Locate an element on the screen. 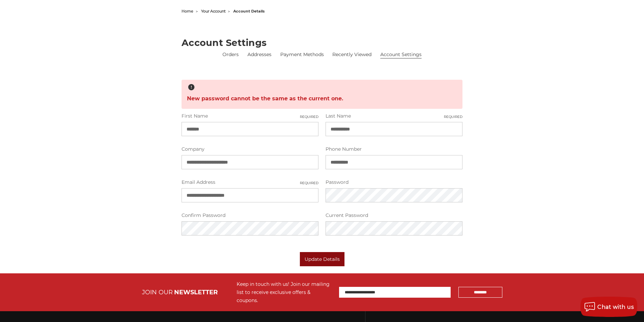 This screenshot has height=322, width=644. a: Orders is located at coordinates (231, 54).